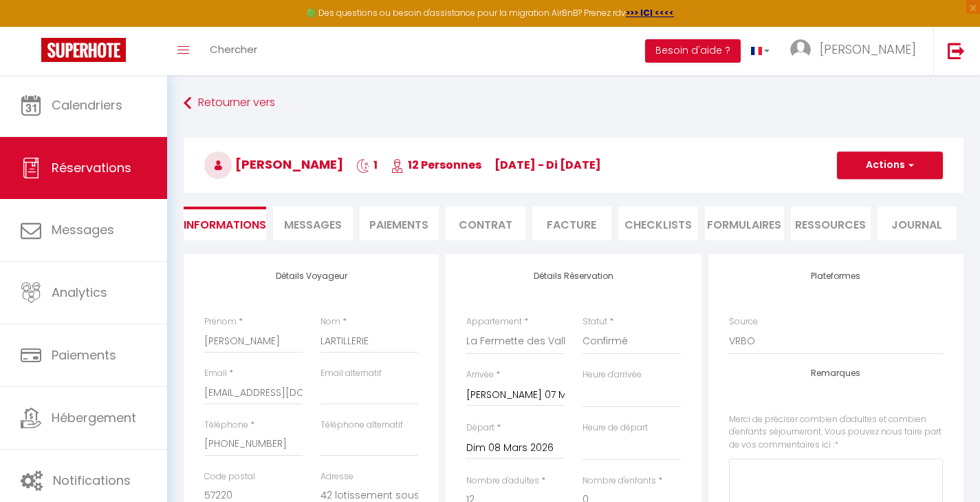 Image resolution: width=980 pixels, height=502 pixels. Describe the element at coordinates (480, 428) in the screenshot. I see `label: Départ` at that location.